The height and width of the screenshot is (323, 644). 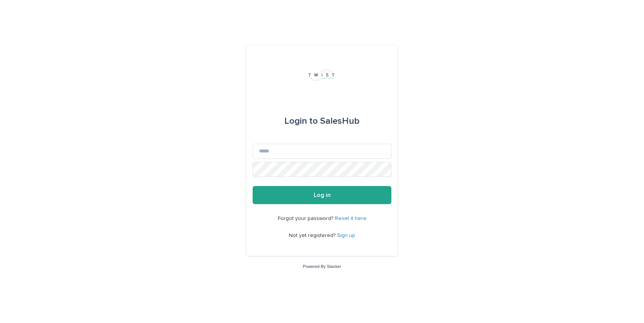 I want to click on span: Login to, so click(x=301, y=121).